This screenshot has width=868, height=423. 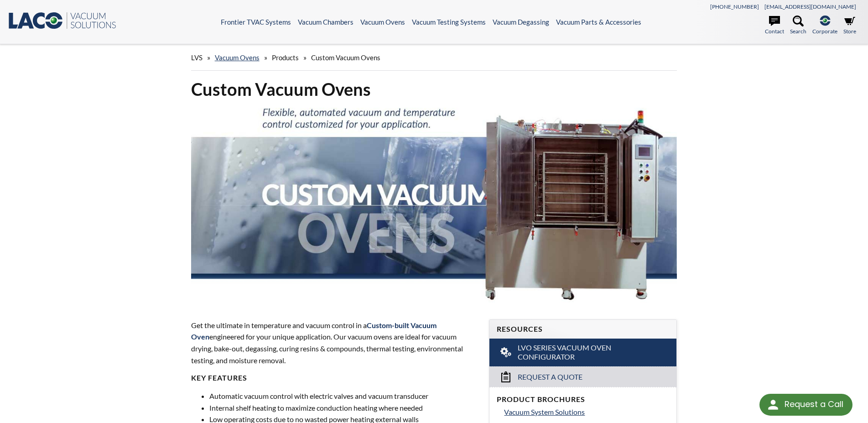 What do you see at coordinates (256, 22) in the screenshot?
I see `a: Frontier TVAC Systems` at bounding box center [256, 22].